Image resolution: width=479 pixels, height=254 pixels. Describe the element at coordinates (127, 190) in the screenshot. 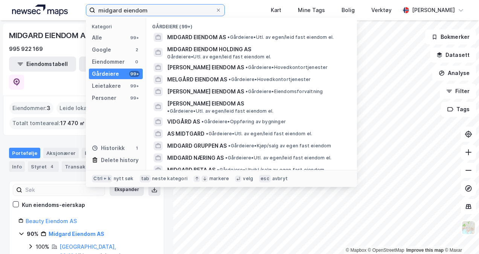

I see `button: Ekspander` at that location.